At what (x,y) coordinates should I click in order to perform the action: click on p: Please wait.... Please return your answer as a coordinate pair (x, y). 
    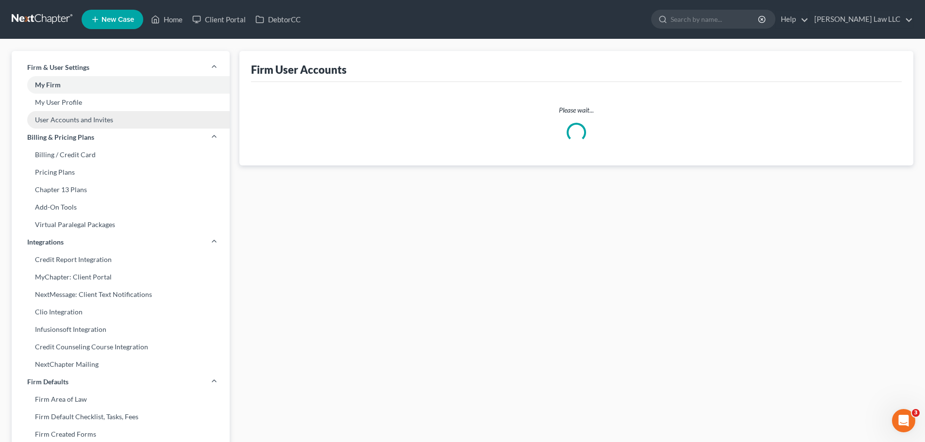
    Looking at the image, I should click on (577, 110).